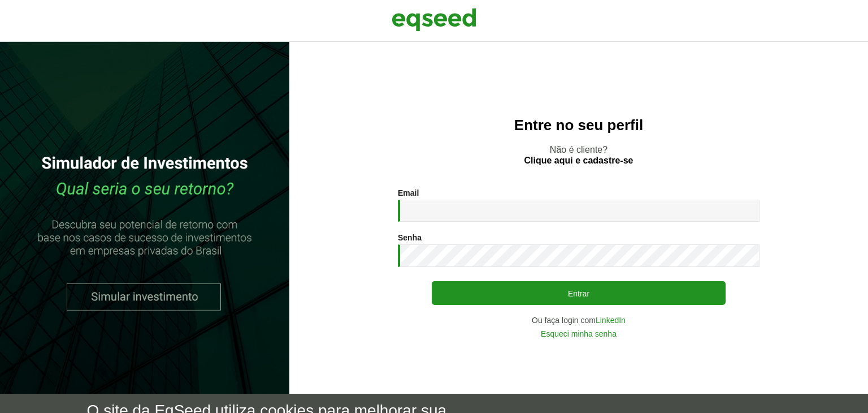  I want to click on label: Senha, so click(410, 237).